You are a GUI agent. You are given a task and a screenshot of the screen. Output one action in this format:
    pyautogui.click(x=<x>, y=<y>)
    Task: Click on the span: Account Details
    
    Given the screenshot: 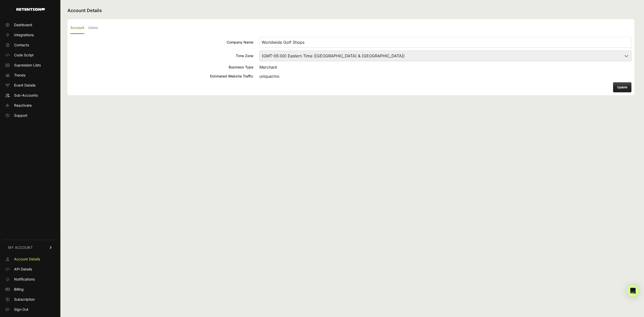 What is the action you would take?
    pyautogui.click(x=27, y=259)
    